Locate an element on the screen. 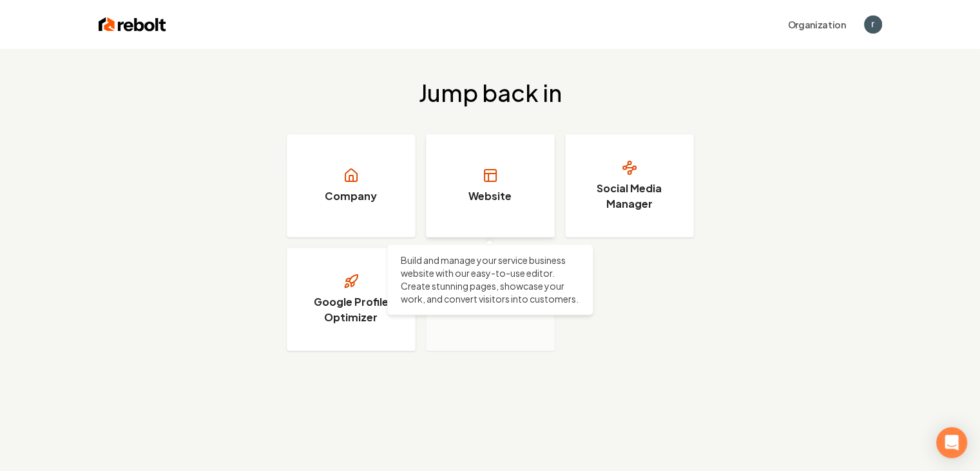 This screenshot has height=471, width=980. a: Website is located at coordinates (490, 185).